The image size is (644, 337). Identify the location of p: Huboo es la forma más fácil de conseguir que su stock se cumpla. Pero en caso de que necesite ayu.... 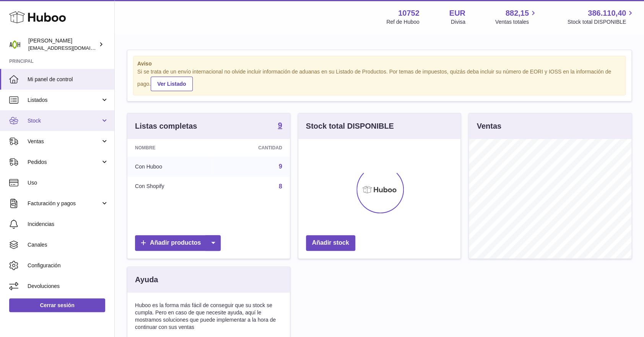
(208, 316).